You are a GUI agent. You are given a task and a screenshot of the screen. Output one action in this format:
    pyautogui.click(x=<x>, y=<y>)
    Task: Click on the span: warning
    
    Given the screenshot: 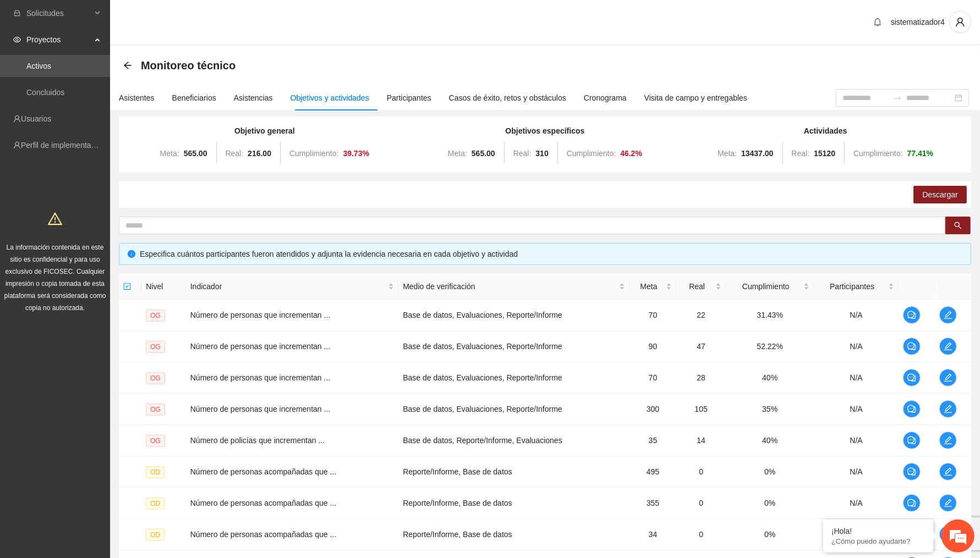 What is the action you would take?
    pyautogui.click(x=55, y=219)
    